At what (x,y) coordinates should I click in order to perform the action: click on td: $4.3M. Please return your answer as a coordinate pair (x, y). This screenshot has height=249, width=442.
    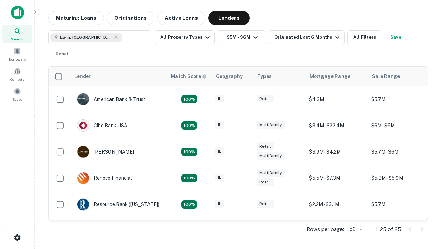
    Looking at the image, I should click on (337, 99).